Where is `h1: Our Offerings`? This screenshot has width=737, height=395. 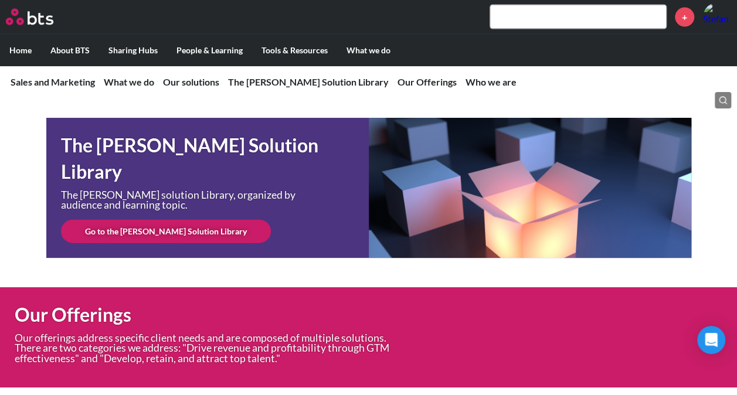 h1: Our Offerings is located at coordinates (262, 315).